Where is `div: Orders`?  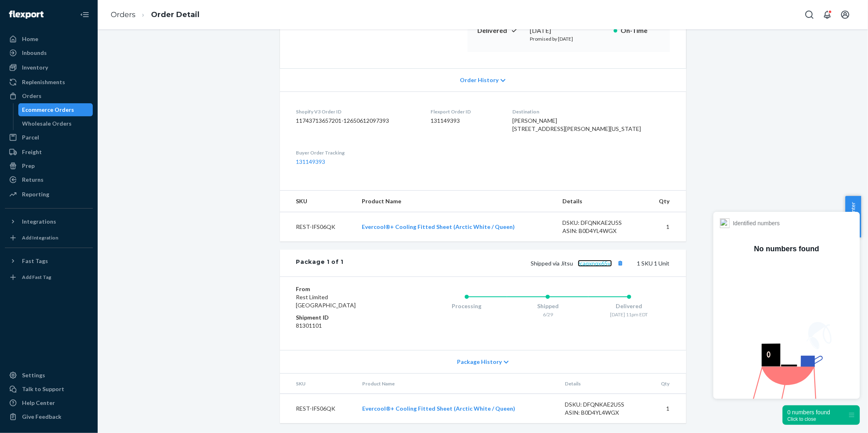 div: Orders is located at coordinates (32, 96).